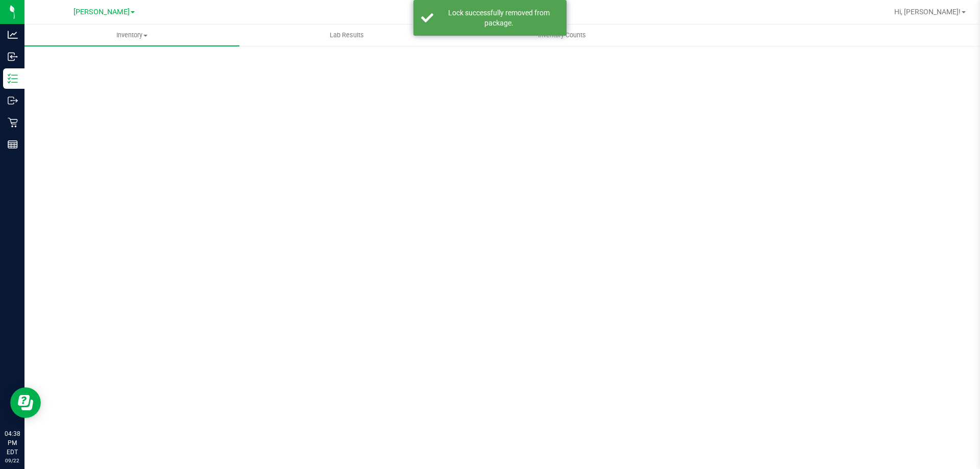  Describe the element at coordinates (13, 122) in the screenshot. I see `inline-svg: Retail` at that location.